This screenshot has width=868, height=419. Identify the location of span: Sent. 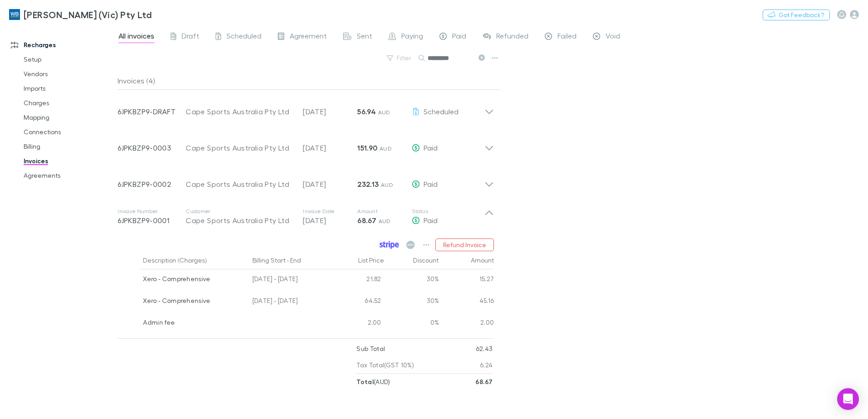
(365, 37).